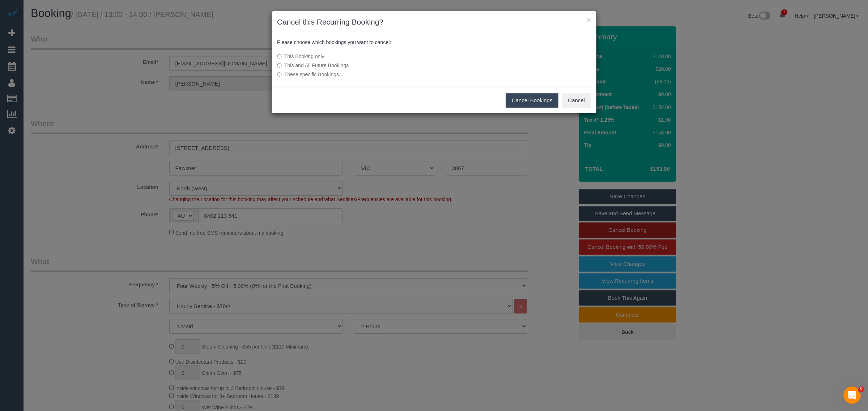  I want to click on span: 5, so click(861, 390).